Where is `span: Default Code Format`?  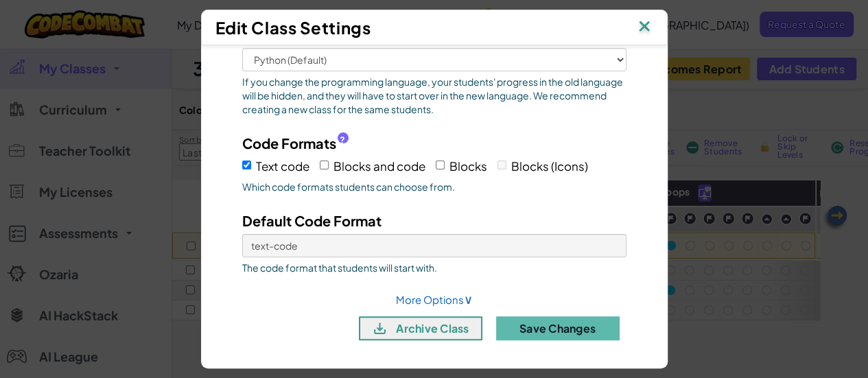 span: Default Code Format is located at coordinates (312, 220).